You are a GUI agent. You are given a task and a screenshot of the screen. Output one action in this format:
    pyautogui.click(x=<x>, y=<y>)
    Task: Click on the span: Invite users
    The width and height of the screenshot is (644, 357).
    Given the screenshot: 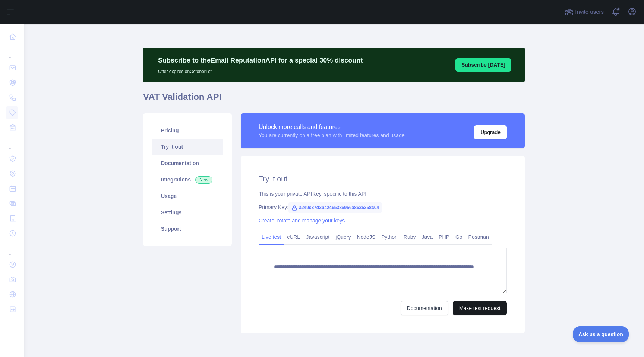 What is the action you would take?
    pyautogui.click(x=589, y=12)
    